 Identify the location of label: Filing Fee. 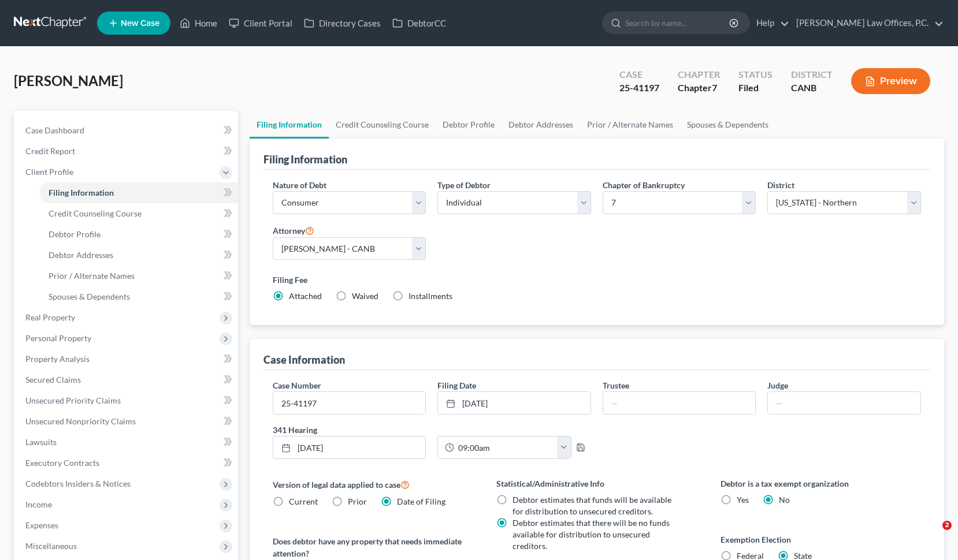
(596, 279).